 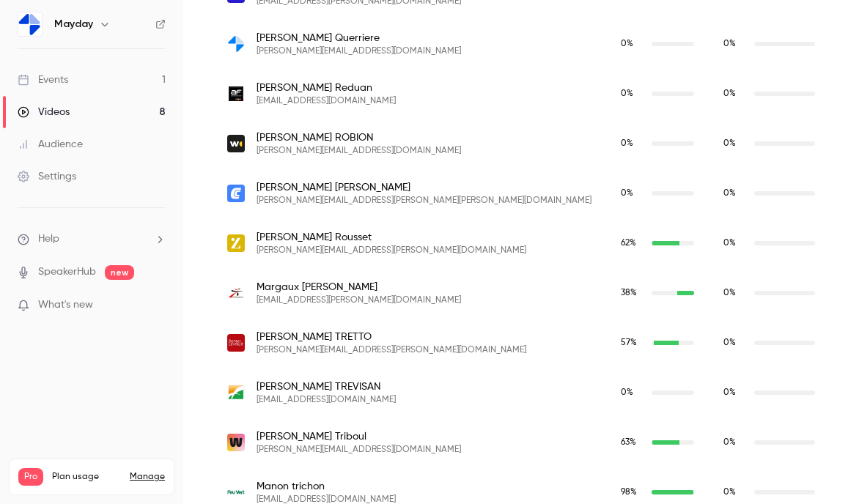 I want to click on img: zenchef.com, so click(x=236, y=243).